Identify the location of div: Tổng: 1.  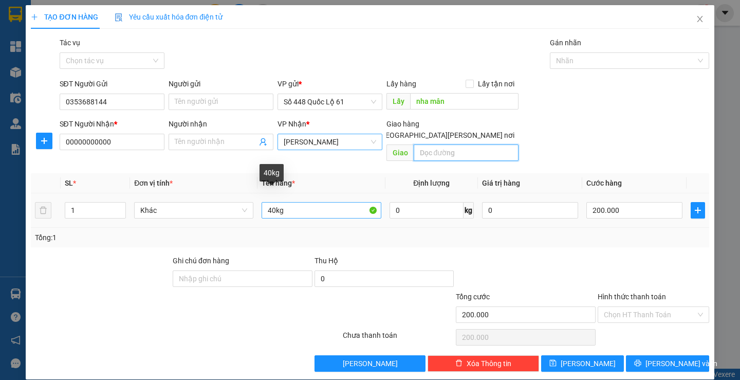
(160, 238).